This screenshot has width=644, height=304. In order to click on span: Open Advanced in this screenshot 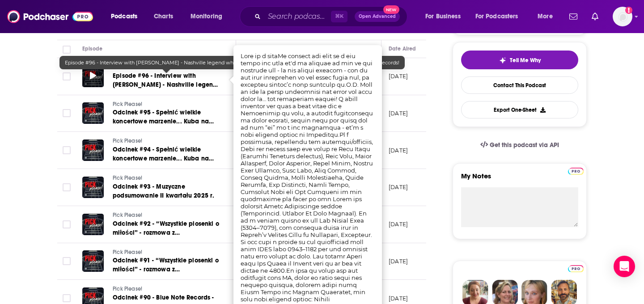, I will do `click(377, 16)`.